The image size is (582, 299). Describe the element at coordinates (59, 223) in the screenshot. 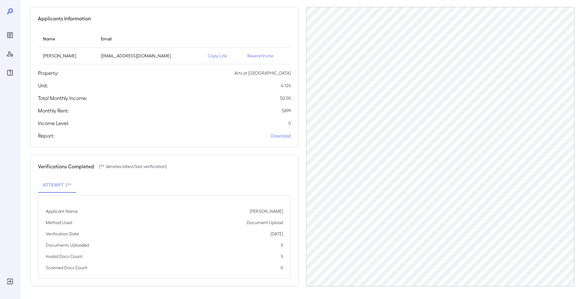

I see `p: Method Used` at that location.